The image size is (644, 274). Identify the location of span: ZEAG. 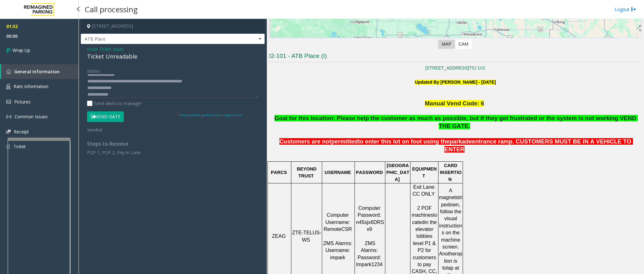
(279, 236).